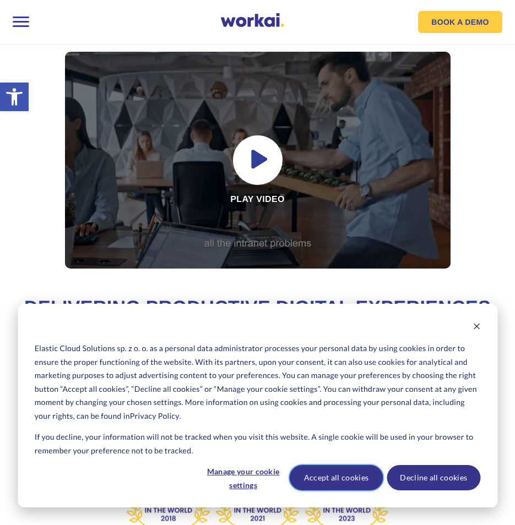 The image size is (515, 525). Describe the element at coordinates (337, 478) in the screenshot. I see `button: Accept all cookies` at that location.